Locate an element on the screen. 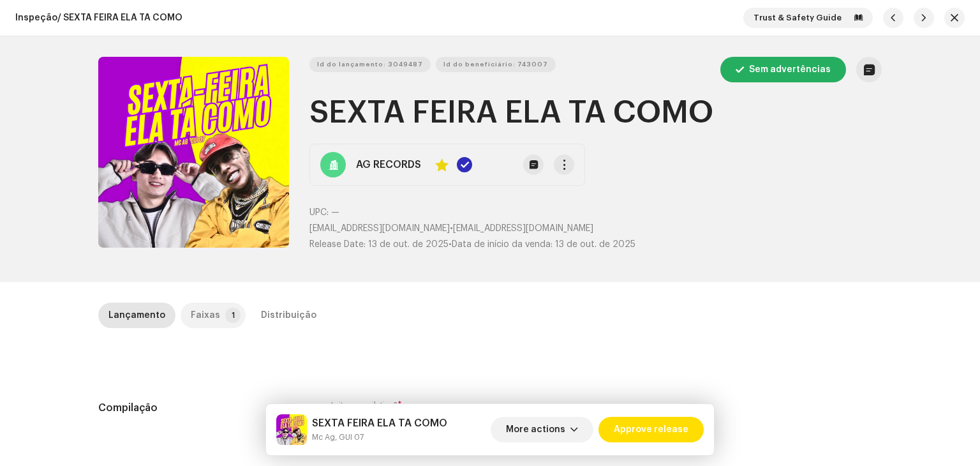 This screenshot has height=466, width=980. div: Faixas is located at coordinates (205, 316).